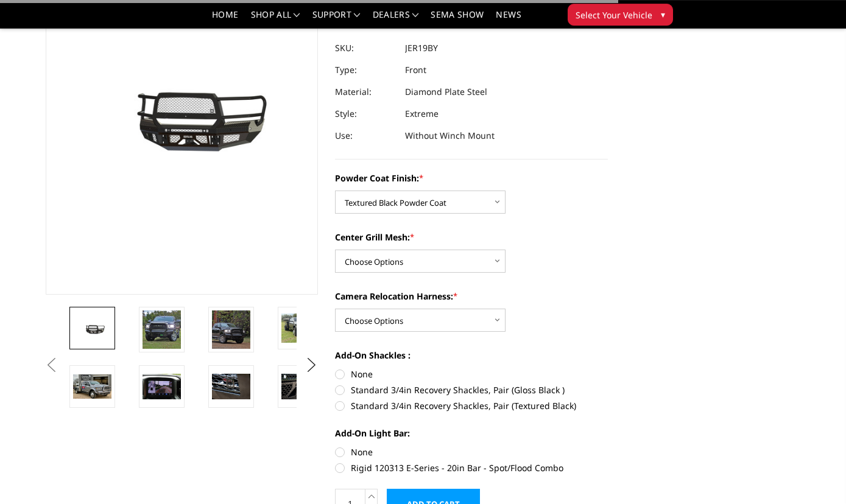 Image resolution: width=846 pixels, height=504 pixels. I want to click on dt: Use:, so click(366, 136).